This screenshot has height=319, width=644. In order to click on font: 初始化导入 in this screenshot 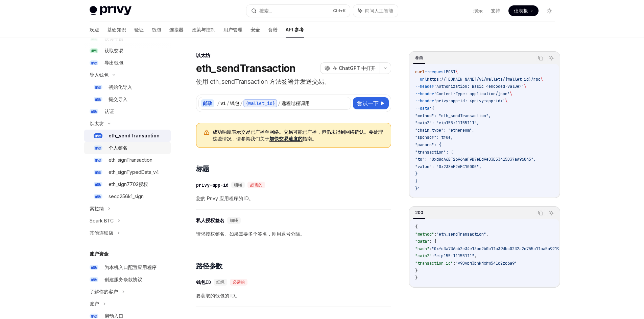, I will do `click(120, 87)`.